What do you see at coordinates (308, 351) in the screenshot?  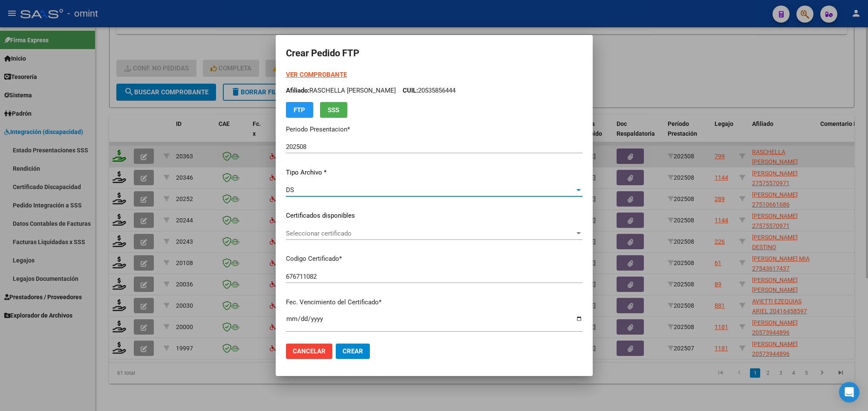 I see `span: Cancelar` at bounding box center [308, 351].